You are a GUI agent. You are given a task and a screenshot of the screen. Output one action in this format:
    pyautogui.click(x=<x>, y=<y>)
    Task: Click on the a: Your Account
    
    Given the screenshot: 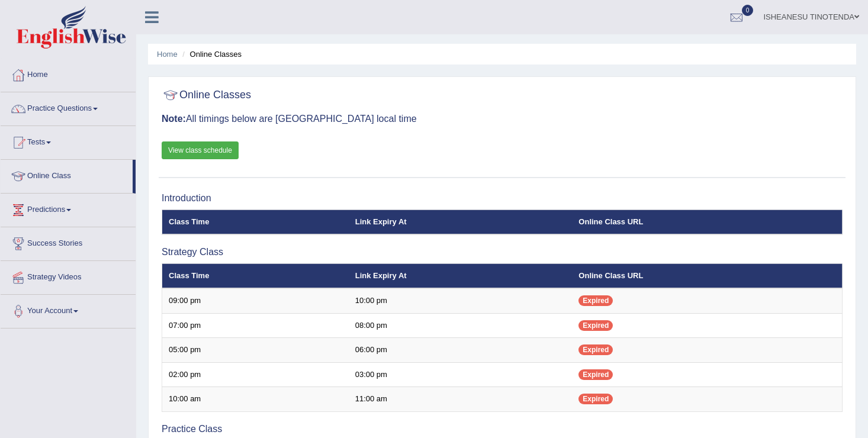 What is the action you would take?
    pyautogui.click(x=68, y=310)
    